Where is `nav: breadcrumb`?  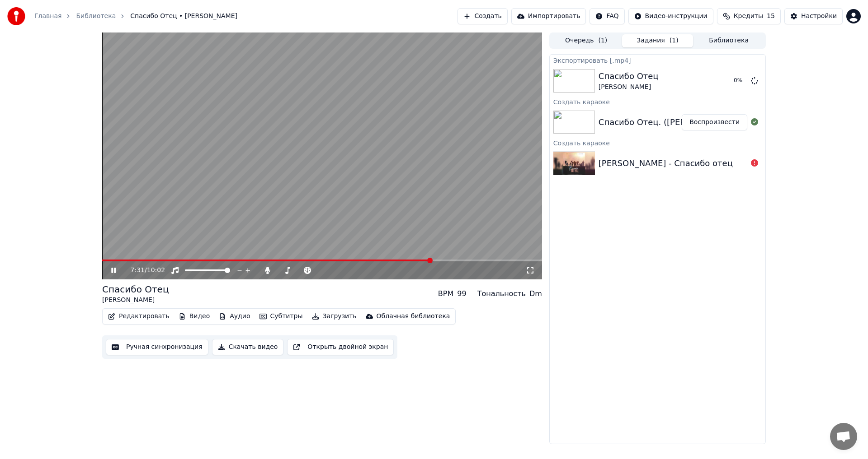
nav: breadcrumb is located at coordinates (136, 16).